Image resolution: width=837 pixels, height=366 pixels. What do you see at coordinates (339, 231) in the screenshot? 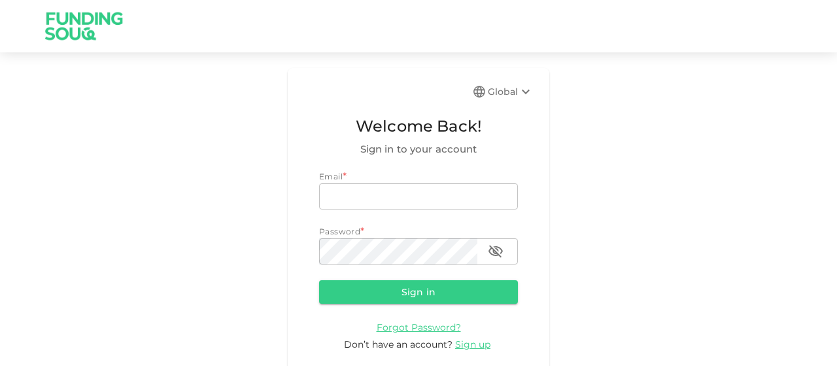
I see `span: Password` at bounding box center [339, 231].